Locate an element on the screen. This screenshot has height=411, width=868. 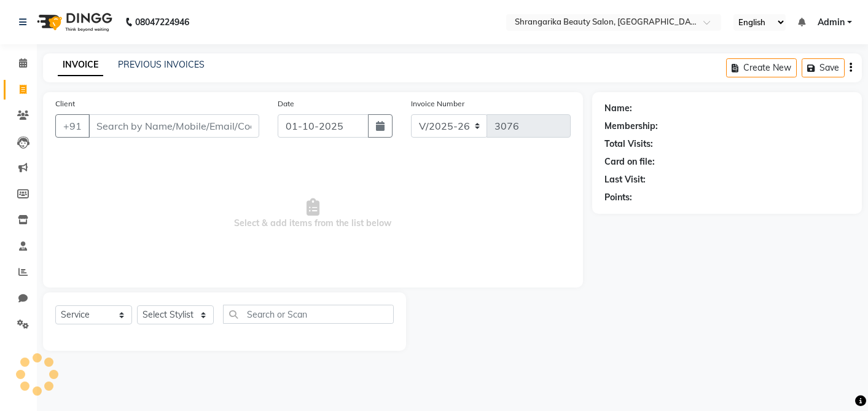
a: INVOICE is located at coordinates (81, 65).